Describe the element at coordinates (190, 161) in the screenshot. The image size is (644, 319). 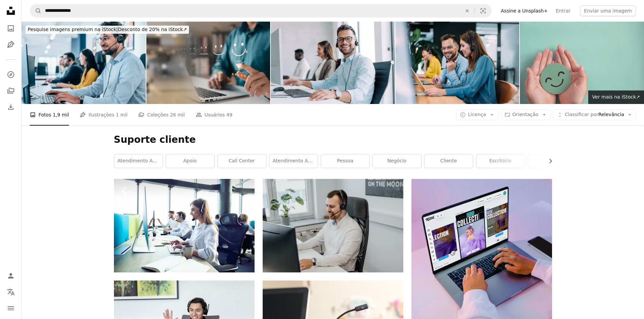
I see `a: apoio` at that location.